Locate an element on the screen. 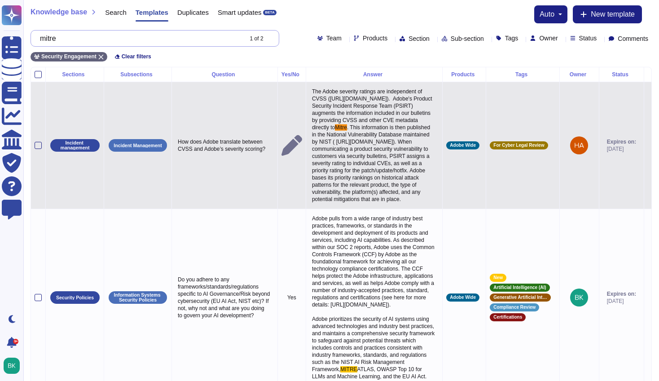 The image size is (659, 381). span: New is located at coordinates (498, 278).